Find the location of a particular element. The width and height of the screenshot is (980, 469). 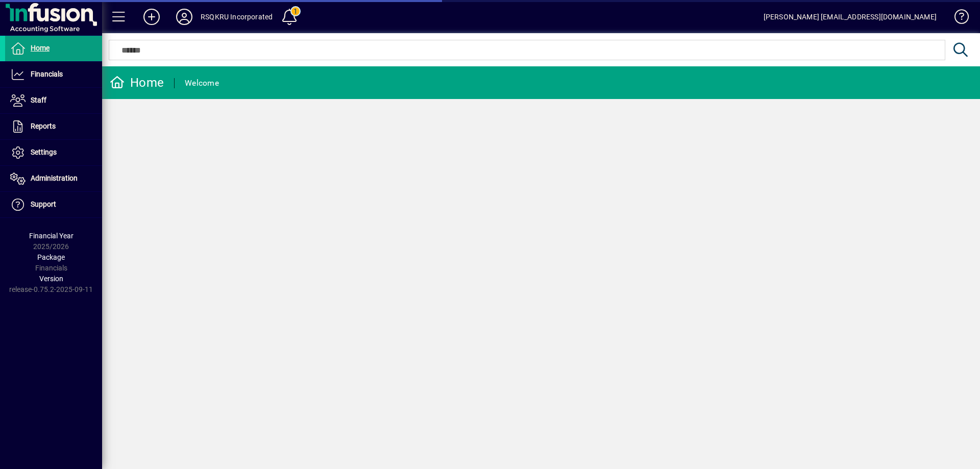

span: Support is located at coordinates (44, 204).